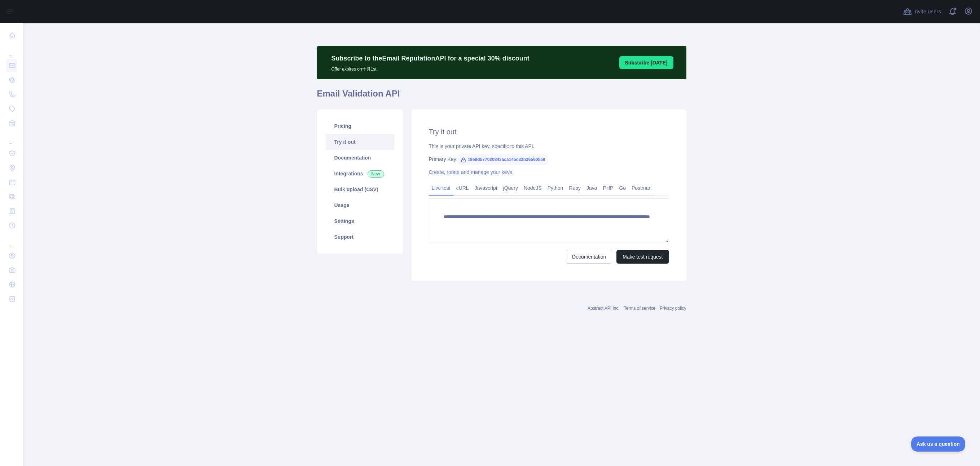 The height and width of the screenshot is (466, 980). What do you see at coordinates (641, 188) in the screenshot?
I see `a: Postman` at bounding box center [641, 188].